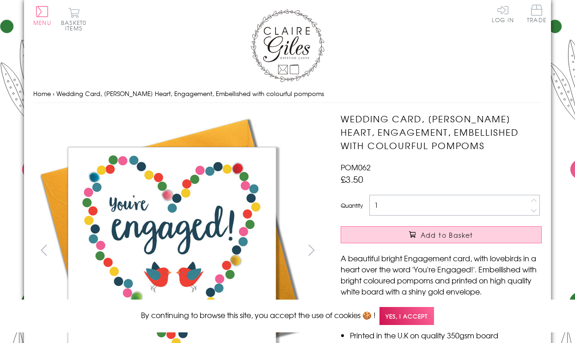 The width and height of the screenshot is (575, 343). What do you see at coordinates (355, 167) in the screenshot?
I see `span: POM062` at bounding box center [355, 167].